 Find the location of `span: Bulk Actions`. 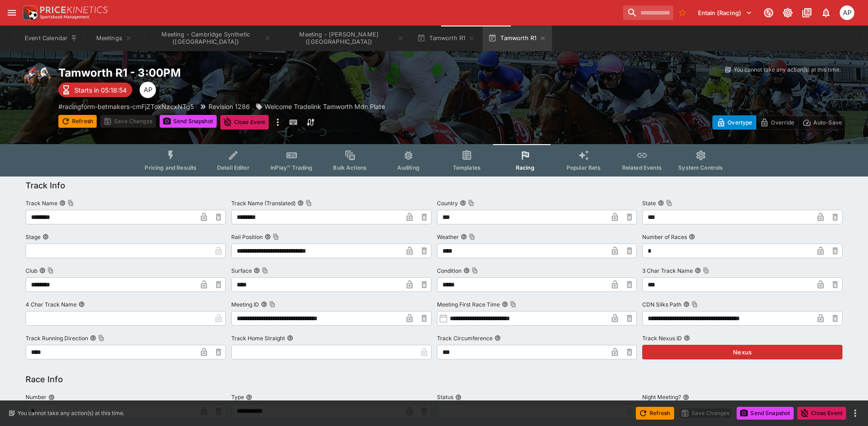

span: Bulk Actions is located at coordinates (350, 168).